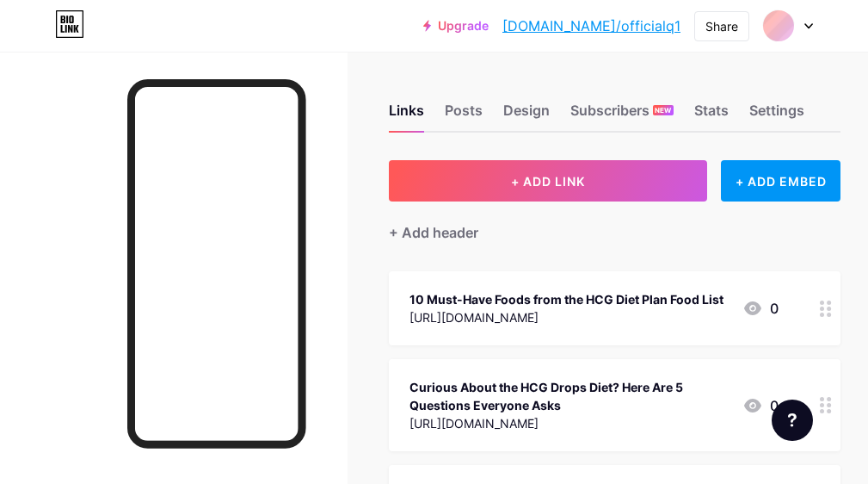 This screenshot has height=484, width=868. What do you see at coordinates (456, 26) in the screenshot?
I see `a: Upgrade` at bounding box center [456, 26].